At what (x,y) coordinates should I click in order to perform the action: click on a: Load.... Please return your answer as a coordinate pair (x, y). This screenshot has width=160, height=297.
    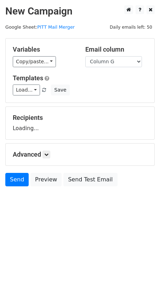
    Looking at the image, I should click on (26, 90).